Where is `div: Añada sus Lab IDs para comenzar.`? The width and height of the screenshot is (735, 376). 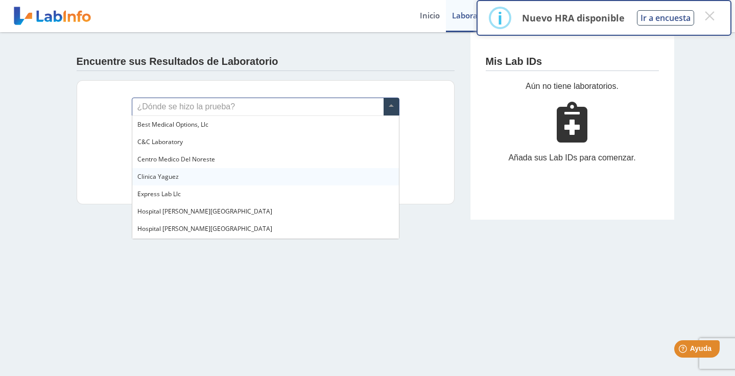 div: Añada sus Lab IDs para comenzar. is located at coordinates (572, 158).